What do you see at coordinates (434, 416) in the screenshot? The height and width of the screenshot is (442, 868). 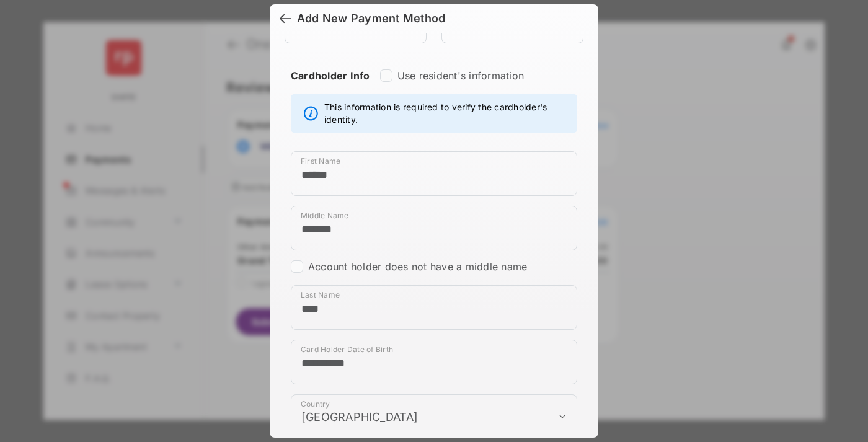 I see `div: payment_method_screening[postal_addresses][country]` at bounding box center [434, 416].